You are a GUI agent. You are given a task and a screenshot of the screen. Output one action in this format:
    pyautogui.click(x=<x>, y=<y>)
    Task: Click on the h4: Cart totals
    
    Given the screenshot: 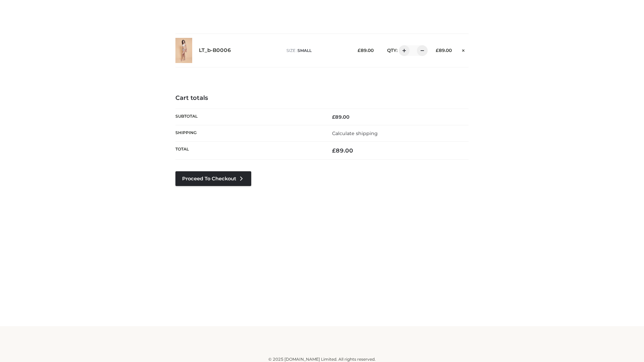 What is the action you would take?
    pyautogui.click(x=322, y=98)
    